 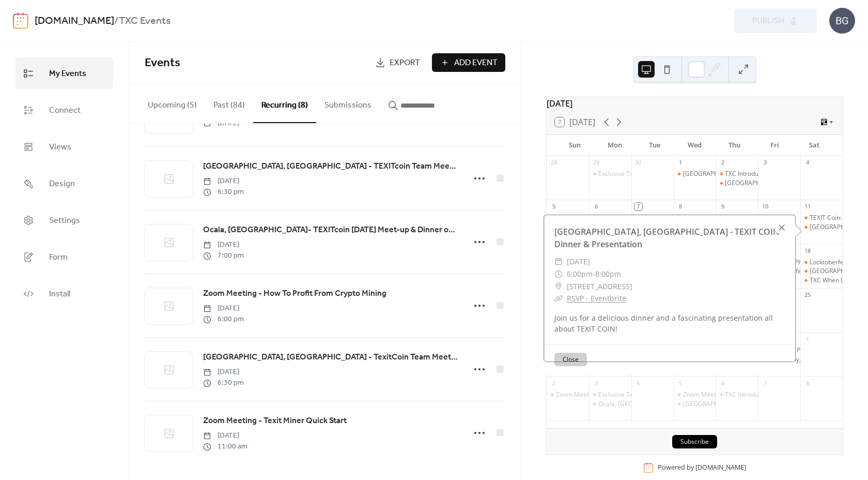 What do you see at coordinates (807, 250) in the screenshot?
I see `div: 18` at bounding box center [807, 250].